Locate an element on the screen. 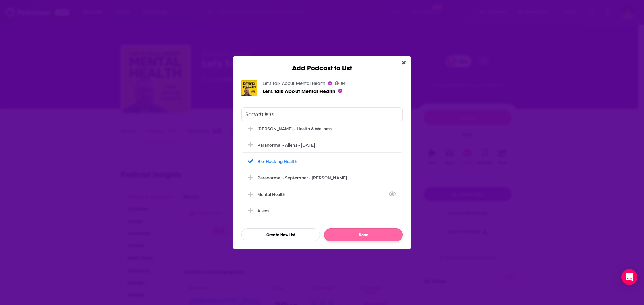 The width and height of the screenshot is (644, 305). img: Let's Talk About Mental Health is located at coordinates (250, 88).